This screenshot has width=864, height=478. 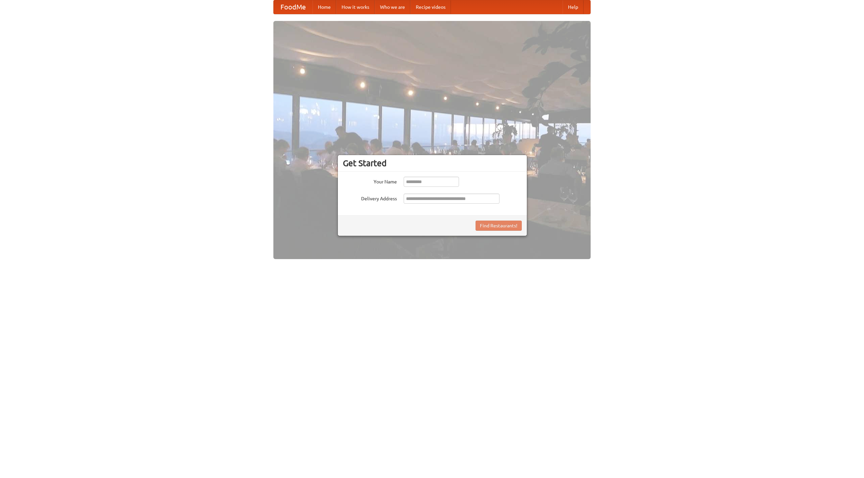 What do you see at coordinates (432, 163) in the screenshot?
I see `h3: Get Started` at bounding box center [432, 163].